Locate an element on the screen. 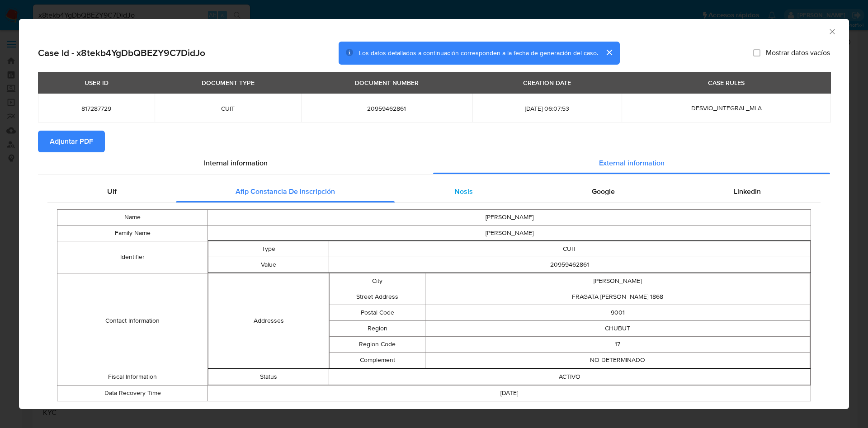 This screenshot has width=868, height=428. td: 20959462861 is located at coordinates (569, 265).